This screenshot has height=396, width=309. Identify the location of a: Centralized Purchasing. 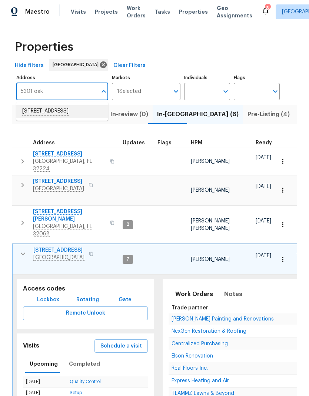
(200, 344).